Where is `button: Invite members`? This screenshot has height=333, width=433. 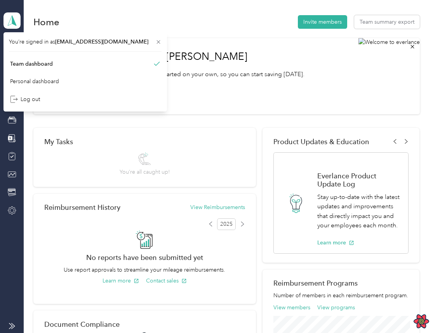 button: Invite members is located at coordinates (322, 22).